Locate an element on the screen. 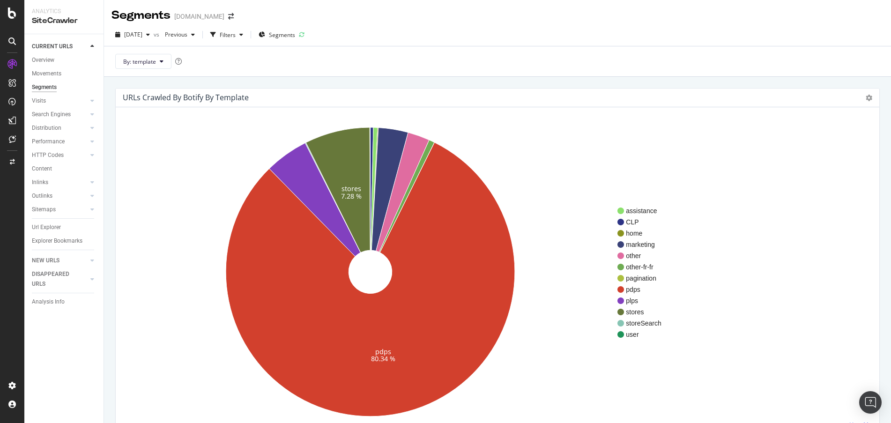 This screenshot has width=891, height=423. a: Url Explorer is located at coordinates (64, 227).